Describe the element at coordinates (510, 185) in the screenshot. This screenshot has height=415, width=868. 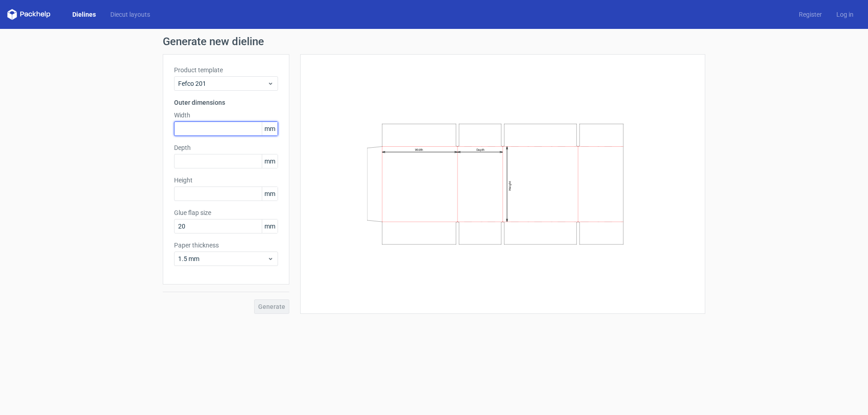
I see `text: Height` at that location.